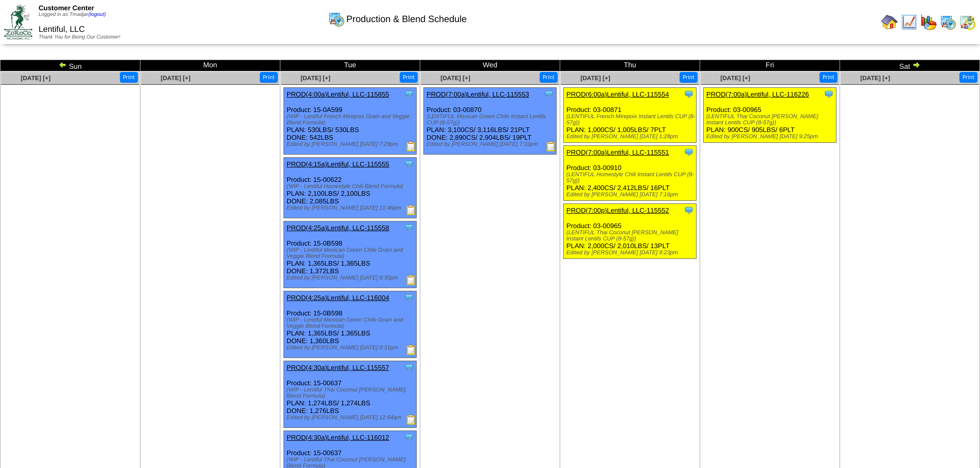  I want to click on td: Sat, so click(910, 66).